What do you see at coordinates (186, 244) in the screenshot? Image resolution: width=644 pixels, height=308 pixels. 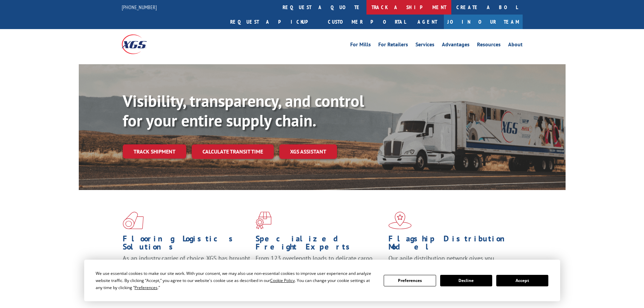 I see `h1: Flooring Logistics Solutions` at bounding box center [186, 244].